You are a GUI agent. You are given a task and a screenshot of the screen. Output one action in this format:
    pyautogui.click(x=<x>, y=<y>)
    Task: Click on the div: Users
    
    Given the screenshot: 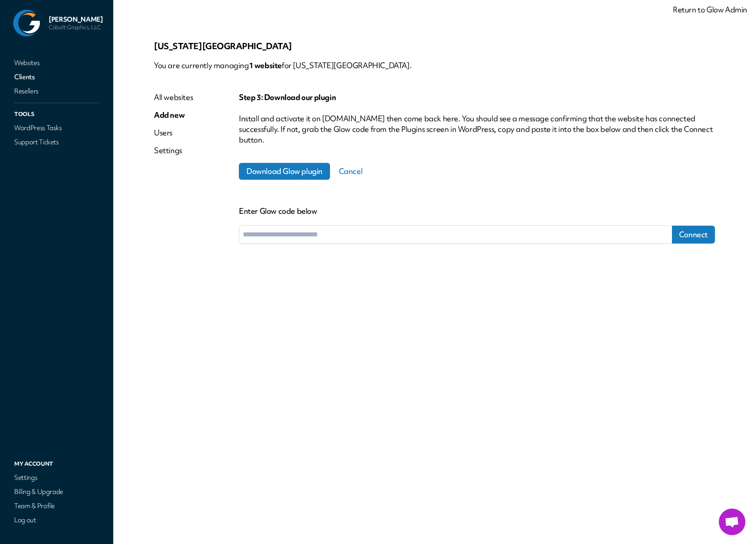 What is the action you would take?
    pyautogui.click(x=173, y=133)
    